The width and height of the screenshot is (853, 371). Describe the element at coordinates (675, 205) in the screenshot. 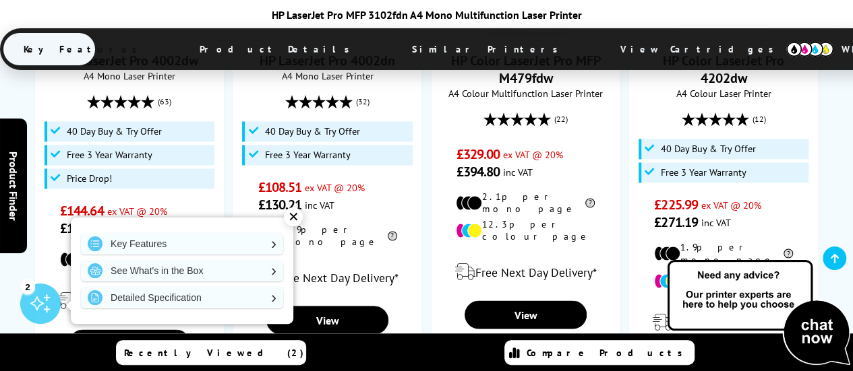

I see `span: £225.99` at that location.